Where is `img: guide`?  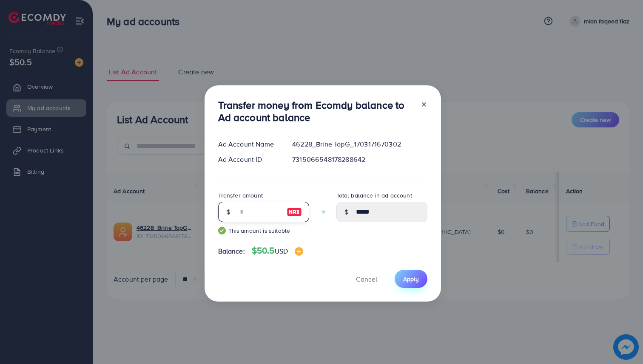 img: guide is located at coordinates (222, 231).